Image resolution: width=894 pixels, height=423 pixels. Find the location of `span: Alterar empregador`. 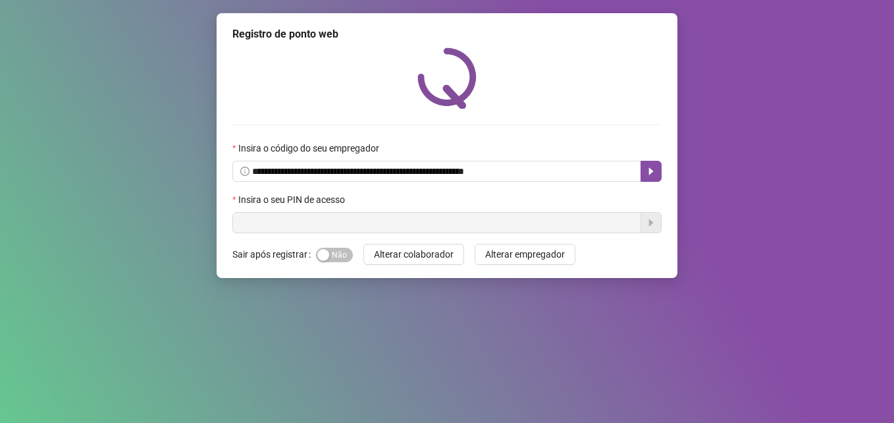

span: Alterar empregador is located at coordinates (525, 254).